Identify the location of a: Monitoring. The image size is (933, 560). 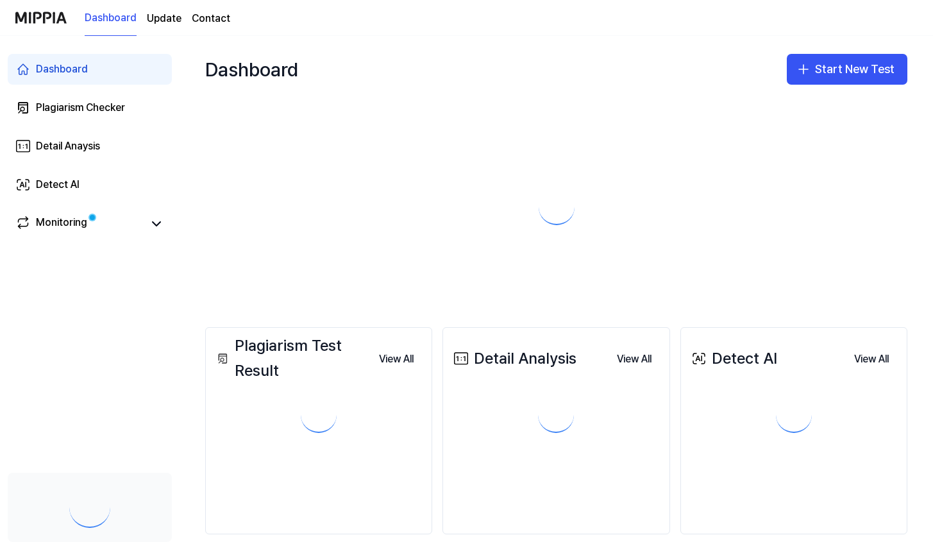
(80, 224).